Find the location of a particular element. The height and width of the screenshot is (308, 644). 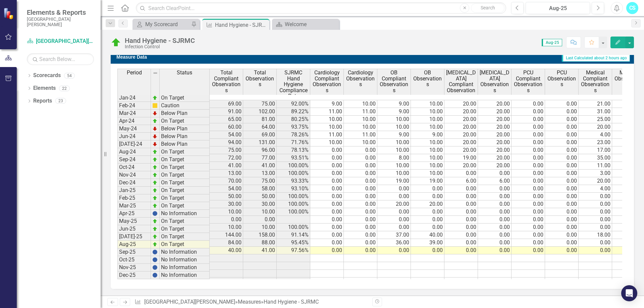

td: 50.00 is located at coordinates (226, 196).